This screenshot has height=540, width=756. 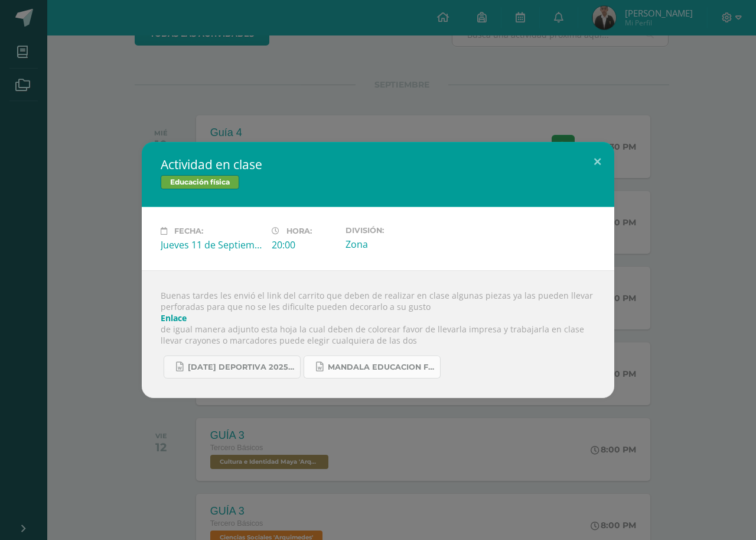 I want to click on div: 20:00, so click(x=304, y=245).